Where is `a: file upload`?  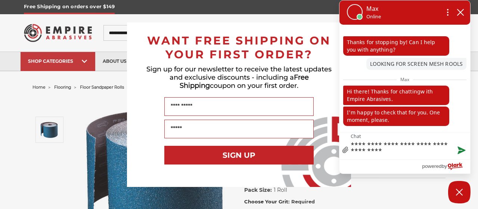 a: file upload is located at coordinates (345, 150).